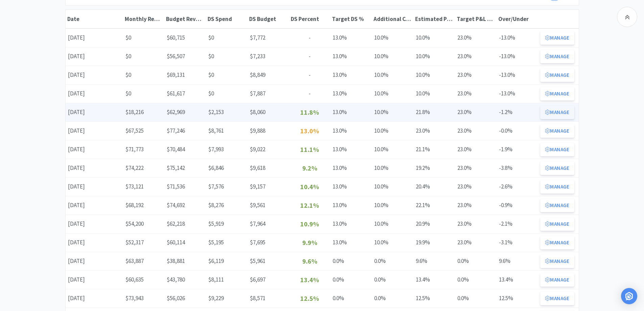  I want to click on div: -2.1%, so click(517, 224).